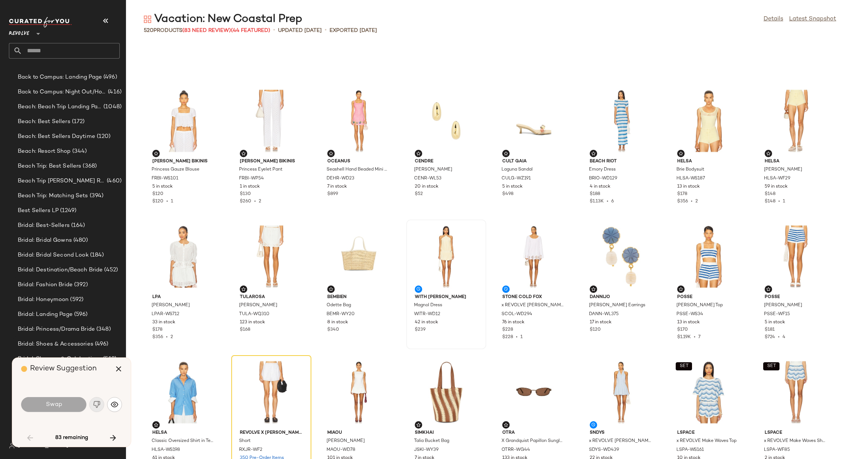 The height and width of the screenshot is (459, 854). What do you see at coordinates (260, 170) in the screenshot?
I see `span: Princess Eyelet Pant` at bounding box center [260, 170].